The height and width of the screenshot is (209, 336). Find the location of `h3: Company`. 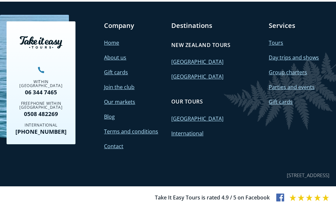

h3: Company is located at coordinates (134, 26).